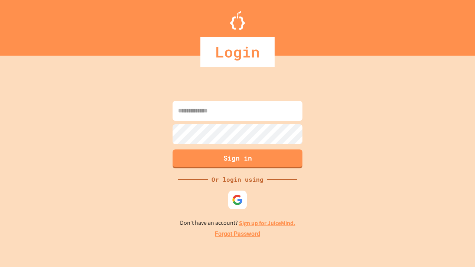 This screenshot has height=267, width=475. I want to click on a: Sign up for JuiceMind., so click(267, 223).